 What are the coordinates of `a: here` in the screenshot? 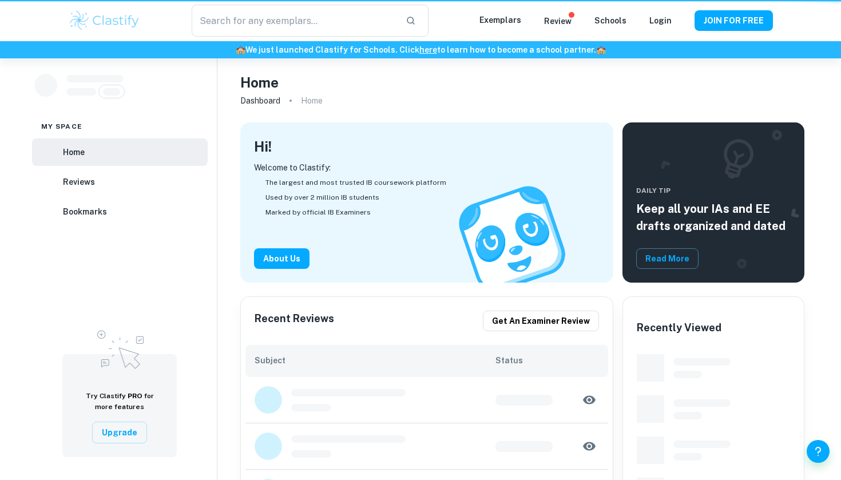 It's located at (428, 50).